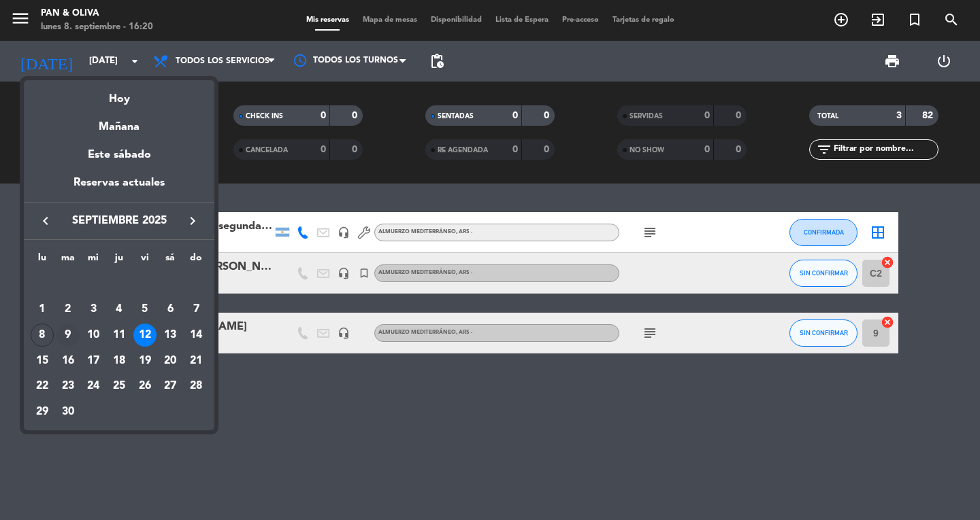 This screenshot has height=520, width=980. Describe the element at coordinates (171, 335) in the screenshot. I see `td: 13 de septiembre de 2025` at that location.